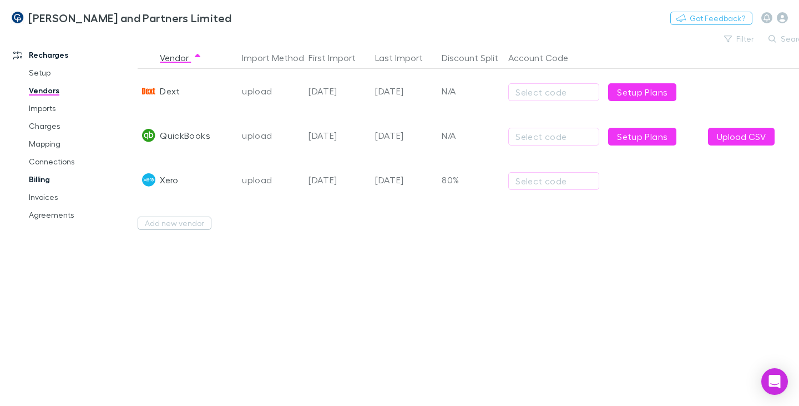 The width and height of the screenshot is (799, 406). I want to click on div: Dext, so click(170, 91).